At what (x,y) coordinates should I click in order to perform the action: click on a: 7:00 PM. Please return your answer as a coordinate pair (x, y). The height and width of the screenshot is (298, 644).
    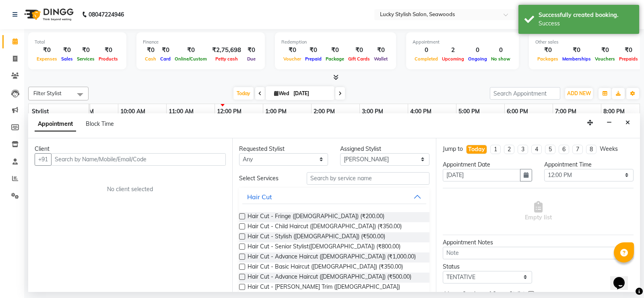
    Looking at the image, I should click on (566, 111).